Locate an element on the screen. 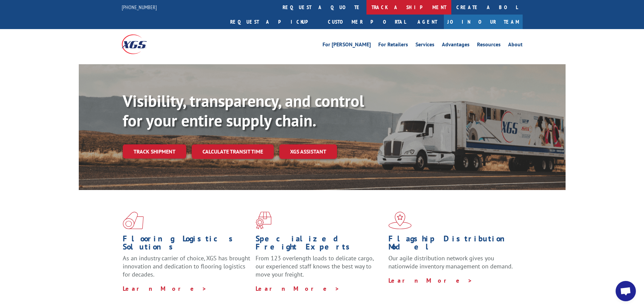 This screenshot has width=644, height=308. b: Visibility, transparency, and control for your entire supply chain. is located at coordinates (243, 110).